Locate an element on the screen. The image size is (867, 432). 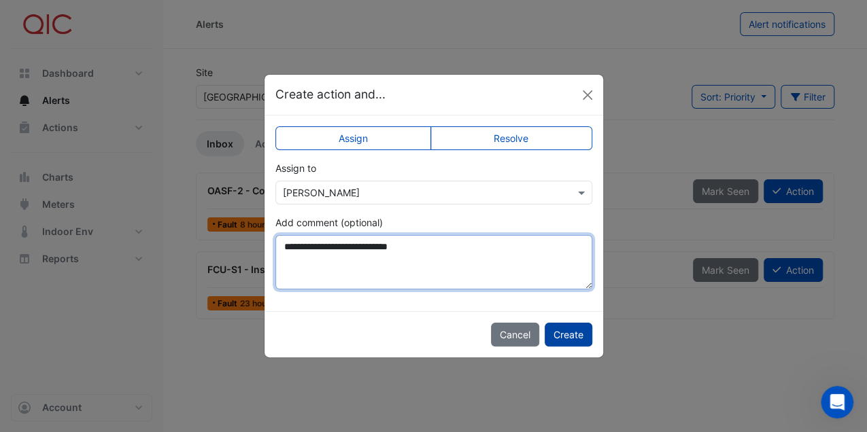
h5: Create action and... is located at coordinates (330, 95).